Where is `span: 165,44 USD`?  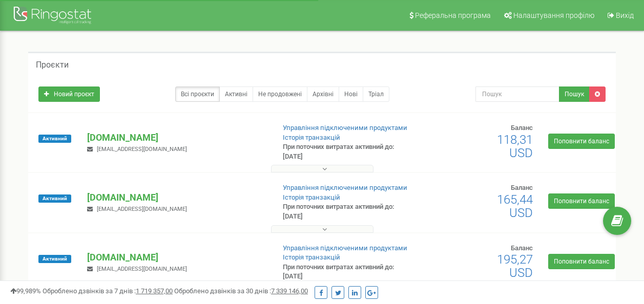 span: 165,44 USD is located at coordinates (515, 207).